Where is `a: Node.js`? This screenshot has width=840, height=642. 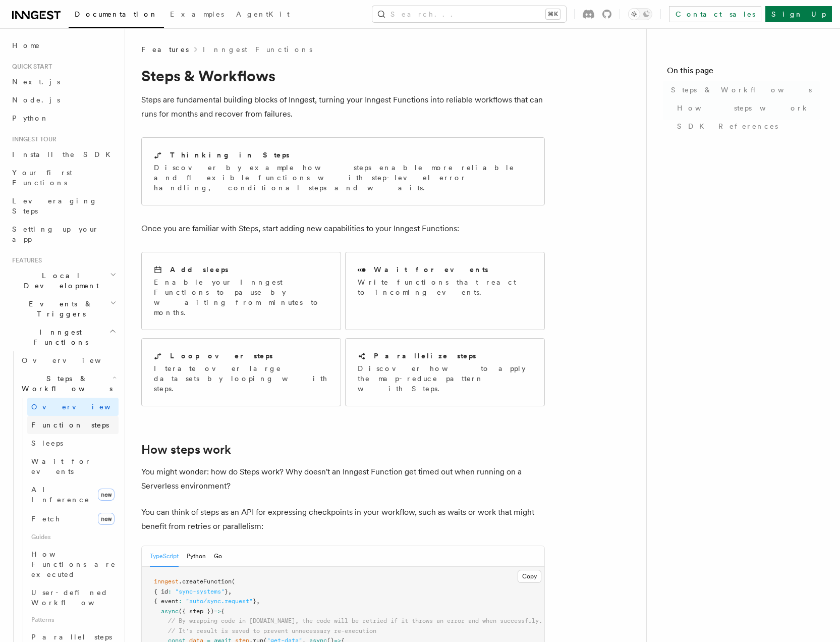
a: Node.js is located at coordinates (63, 100).